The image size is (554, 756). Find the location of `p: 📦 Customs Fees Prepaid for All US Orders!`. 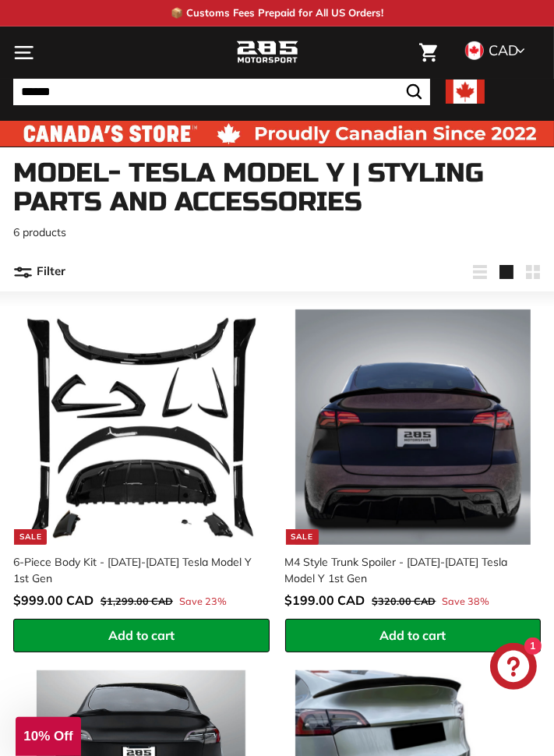

p: 📦 Customs Fees Prepaid for All US Orders! is located at coordinates (276, 14).